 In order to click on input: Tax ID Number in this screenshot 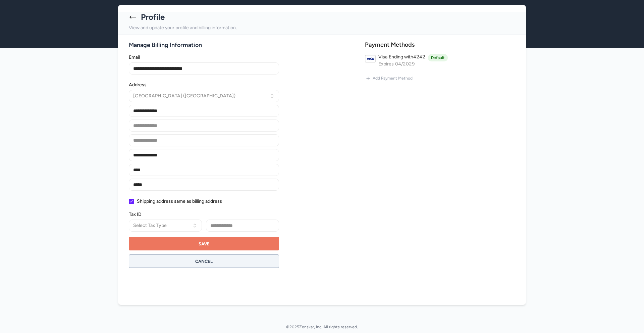, I will do `click(243, 226)`.